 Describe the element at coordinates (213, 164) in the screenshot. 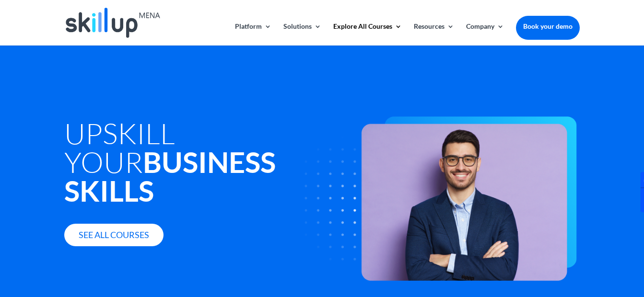

I see `h1: Upskill Your` at that location.